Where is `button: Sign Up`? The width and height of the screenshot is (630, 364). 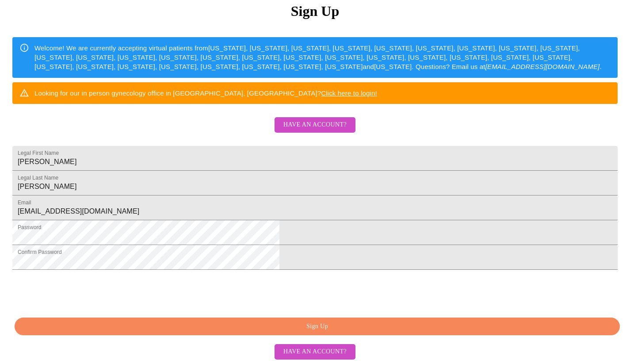
button: Sign Up is located at coordinates (317, 326).